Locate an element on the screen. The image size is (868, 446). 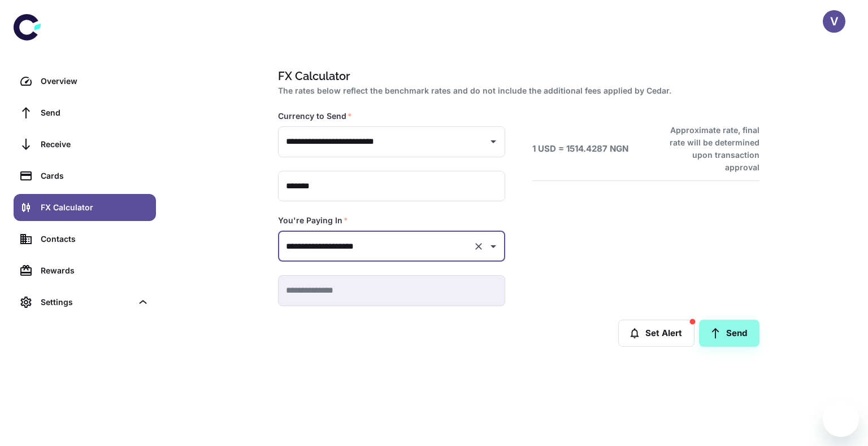
div: Receive is located at coordinates (95, 145).